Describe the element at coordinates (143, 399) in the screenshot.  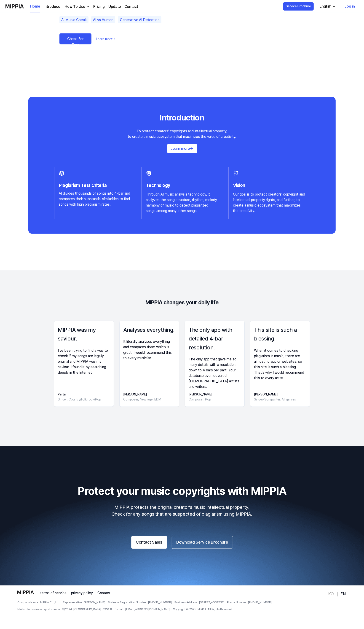
I see `div: Composer, New age, EDM` at that location.